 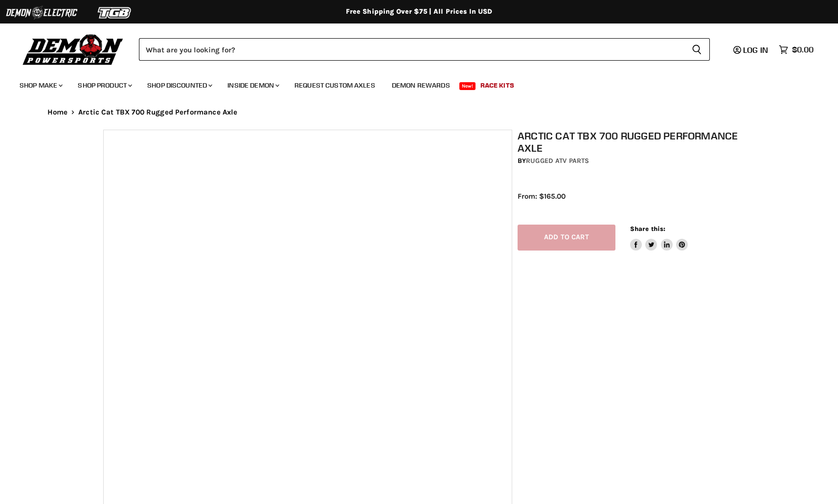 What do you see at coordinates (40, 85) in the screenshot?
I see `a: Shop Make` at bounding box center [40, 85].